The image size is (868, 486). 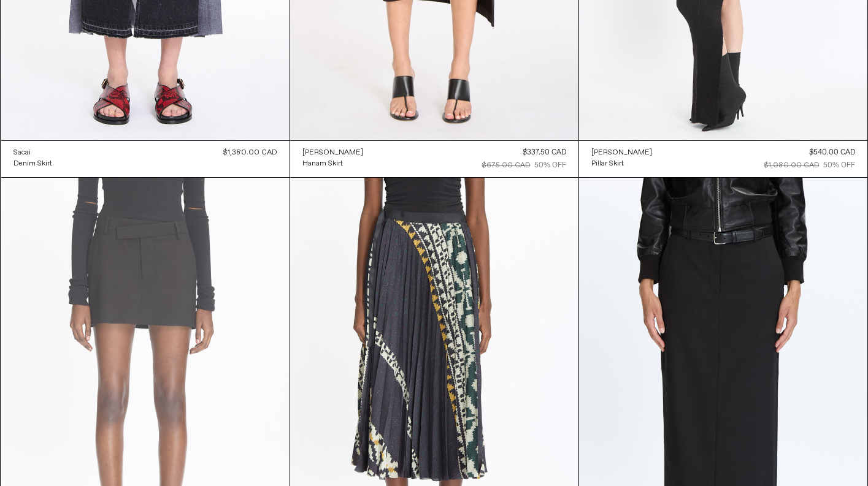 I want to click on a: Pillar Skirt, so click(x=621, y=164).